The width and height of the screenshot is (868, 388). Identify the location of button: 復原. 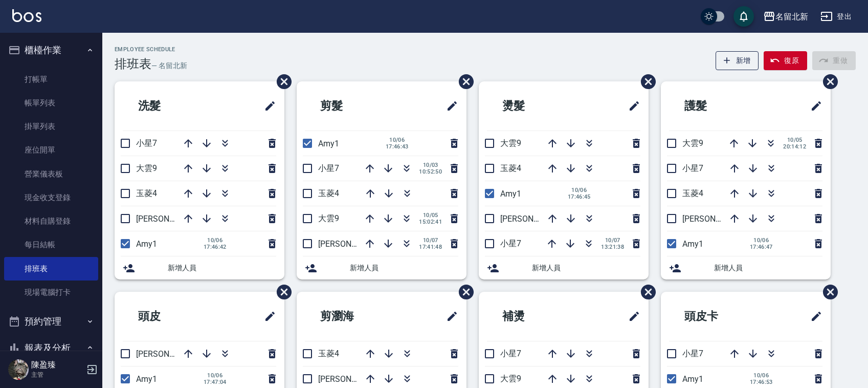
(785, 61).